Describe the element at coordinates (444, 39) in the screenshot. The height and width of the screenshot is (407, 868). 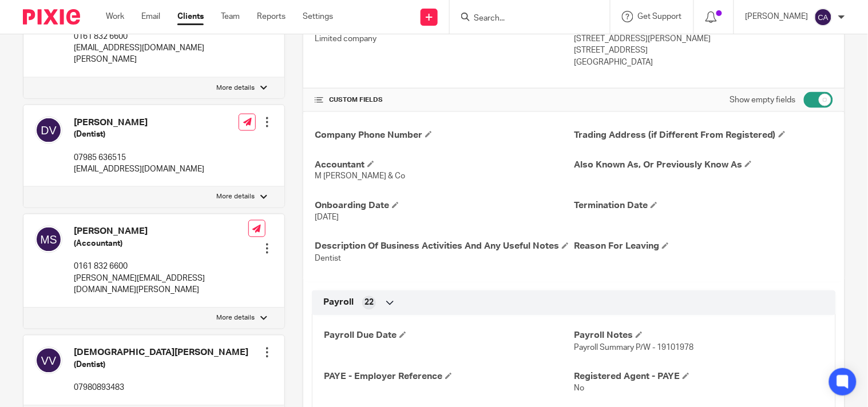
I see `p: Limited company` at that location.